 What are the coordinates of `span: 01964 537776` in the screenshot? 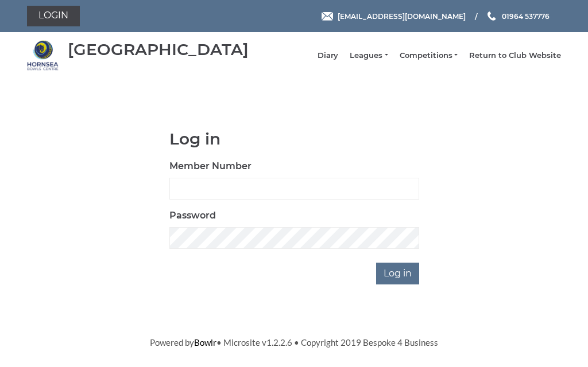 It's located at (525, 16).